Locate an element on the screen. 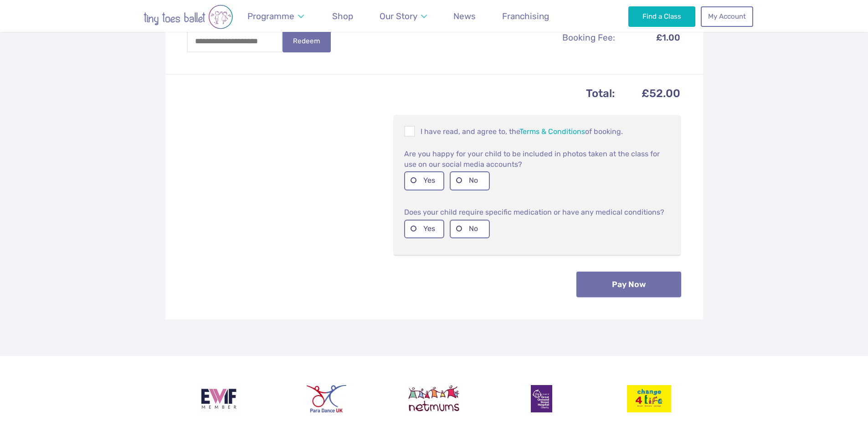 The width and height of the screenshot is (868, 437). a: Our Story is located at coordinates (403, 16).